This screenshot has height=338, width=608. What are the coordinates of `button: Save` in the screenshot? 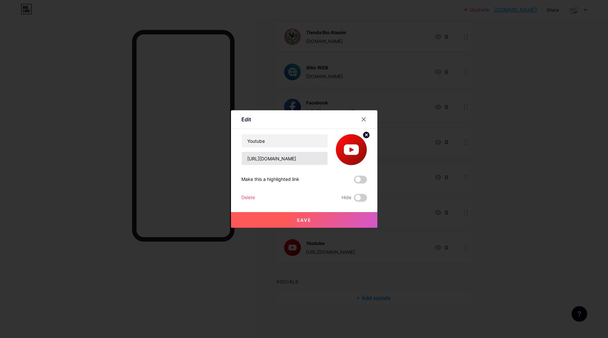 It's located at (304, 220).